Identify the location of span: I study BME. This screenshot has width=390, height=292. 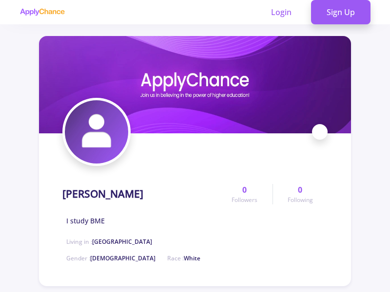
(85, 221).